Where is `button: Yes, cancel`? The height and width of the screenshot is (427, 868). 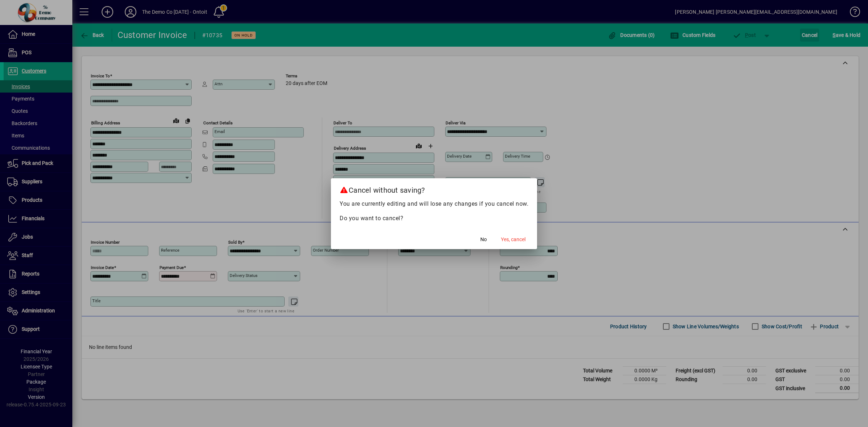
button: Yes, cancel is located at coordinates (513, 239).